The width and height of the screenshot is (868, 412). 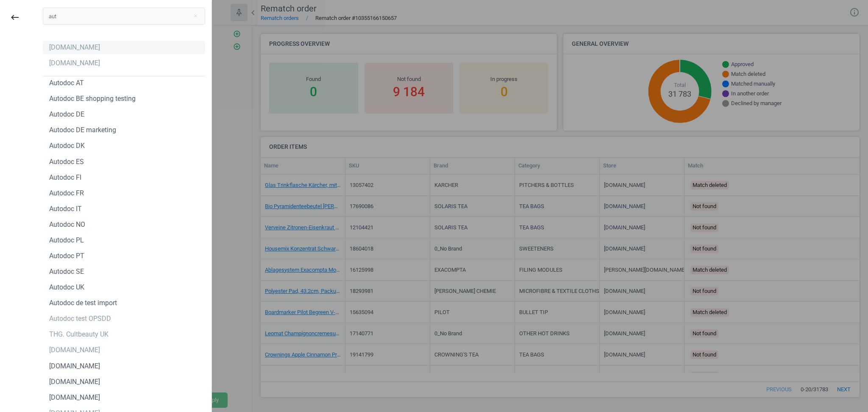 What do you see at coordinates (82, 130) in the screenshot?
I see `div: Autodoc DE marketing` at bounding box center [82, 130].